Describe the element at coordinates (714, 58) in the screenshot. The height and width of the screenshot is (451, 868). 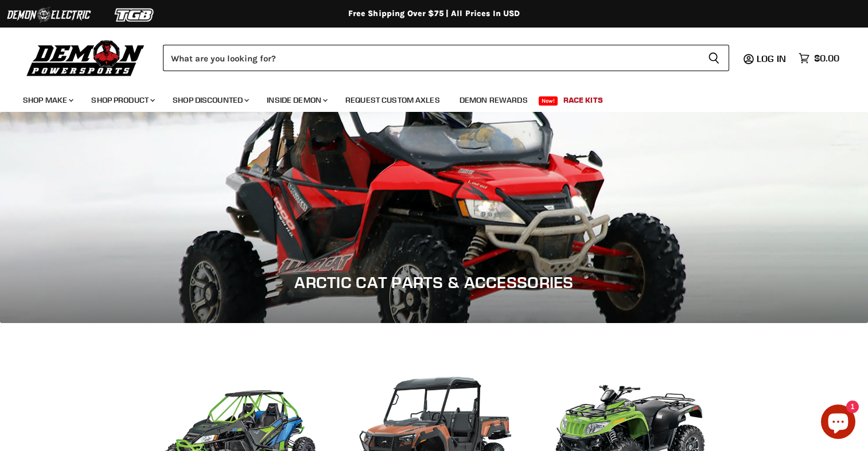
I see `button: Search` at that location.